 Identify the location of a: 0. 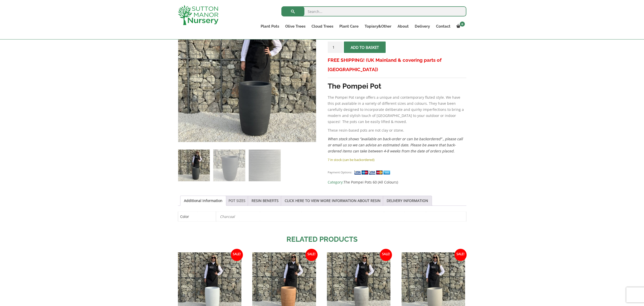
(460, 27).